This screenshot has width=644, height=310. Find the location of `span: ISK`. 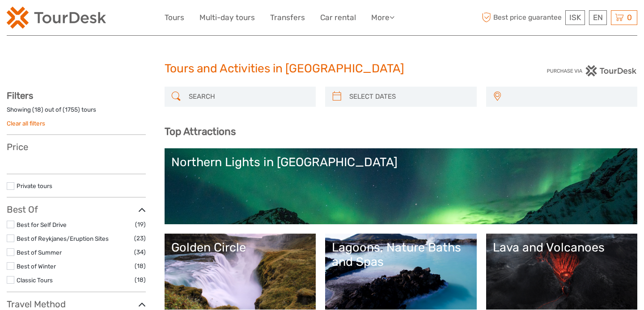

span: ISK is located at coordinates (575, 17).